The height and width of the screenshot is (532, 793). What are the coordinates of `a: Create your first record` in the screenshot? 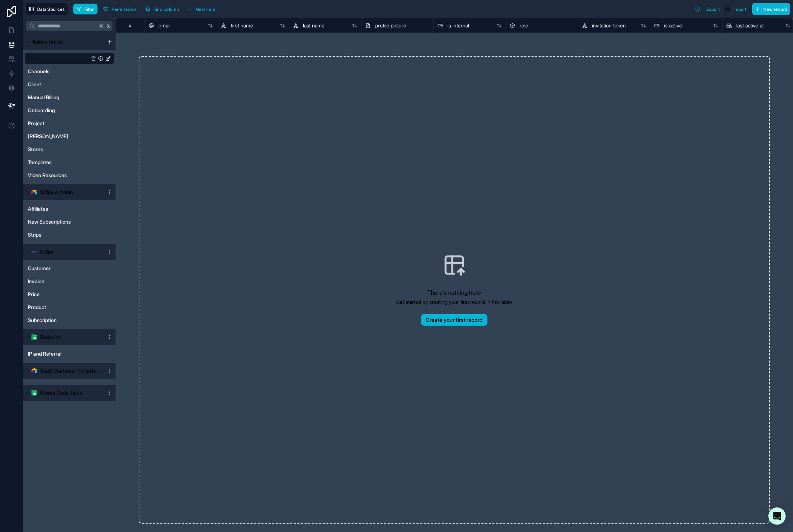 It's located at (454, 320).